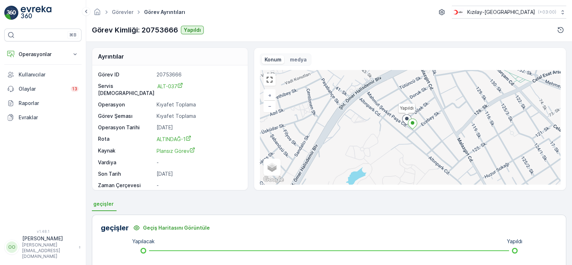  I want to click on a: Uzaklaştır, so click(270, 106).